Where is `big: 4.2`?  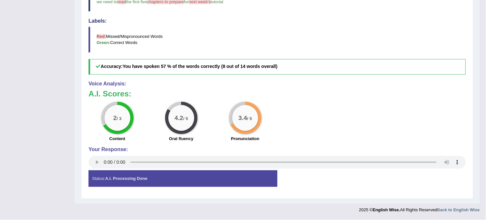
big: 4.2 is located at coordinates (179, 118).